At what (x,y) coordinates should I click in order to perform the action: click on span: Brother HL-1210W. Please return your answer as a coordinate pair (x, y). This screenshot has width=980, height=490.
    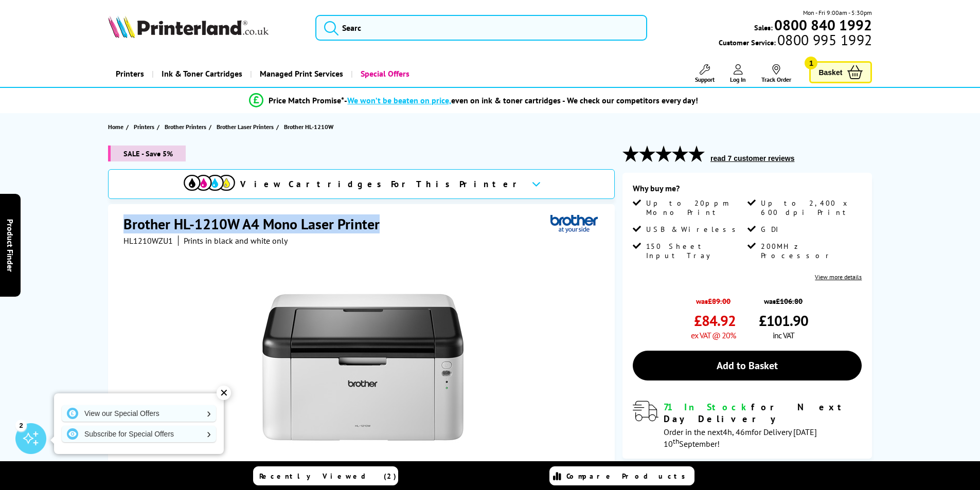
    Looking at the image, I should click on (309, 126).